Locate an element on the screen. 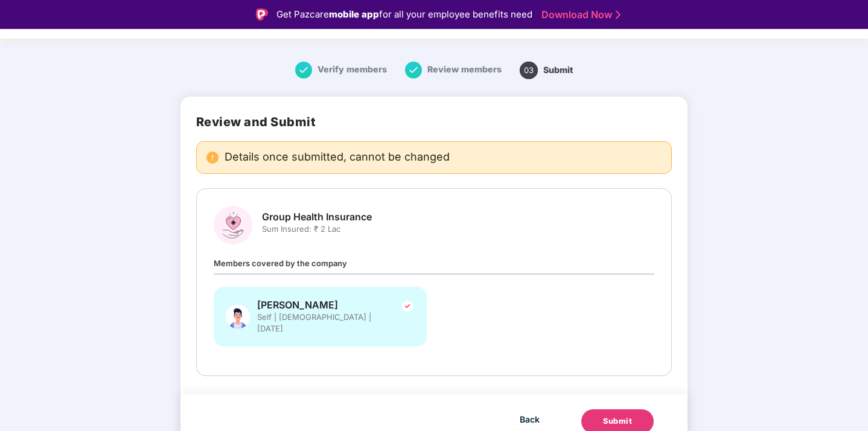 This screenshot has width=868, height=431. span: Back is located at coordinates (529, 419).